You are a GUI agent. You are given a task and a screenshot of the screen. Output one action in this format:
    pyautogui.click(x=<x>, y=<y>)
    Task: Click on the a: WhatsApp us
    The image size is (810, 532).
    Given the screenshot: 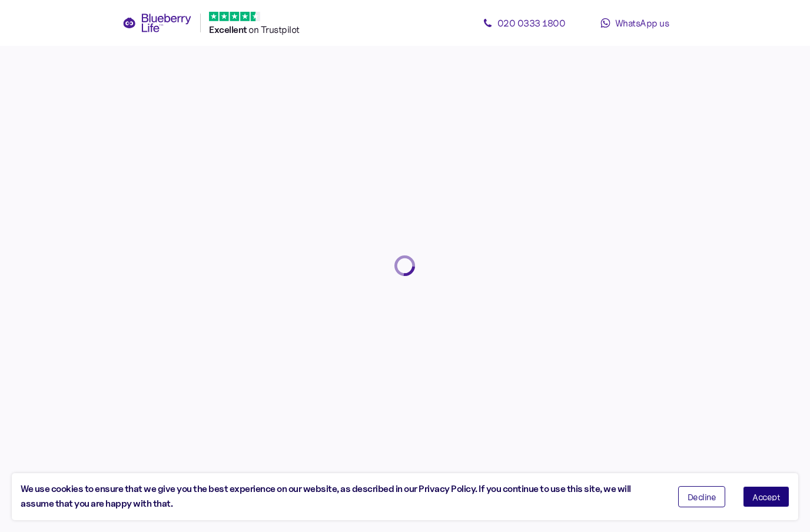 What is the action you would take?
    pyautogui.click(x=635, y=23)
    